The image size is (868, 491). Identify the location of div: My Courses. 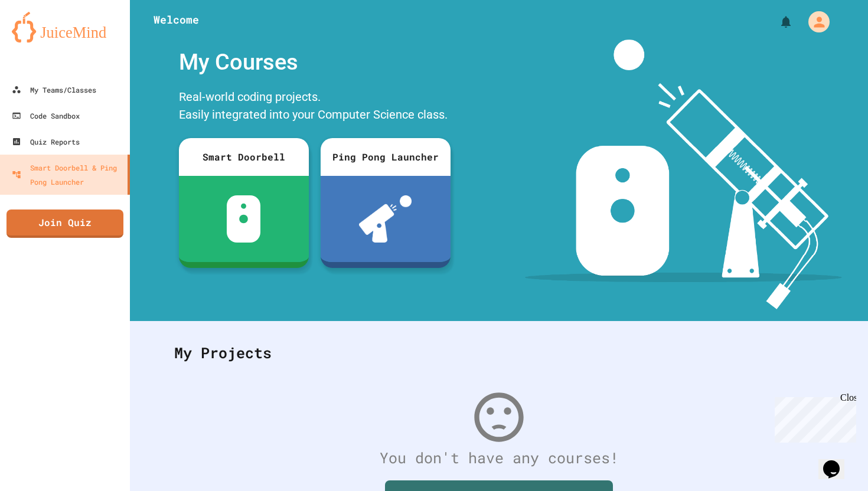
(314, 62).